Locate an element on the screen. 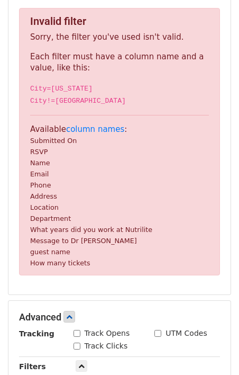  small: What years did you work at Nutrilite is located at coordinates (91, 229).